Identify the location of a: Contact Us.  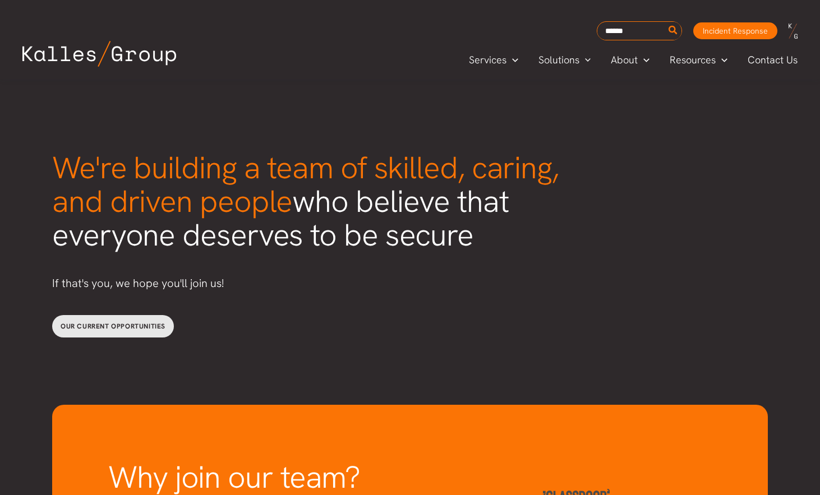
(773, 60).